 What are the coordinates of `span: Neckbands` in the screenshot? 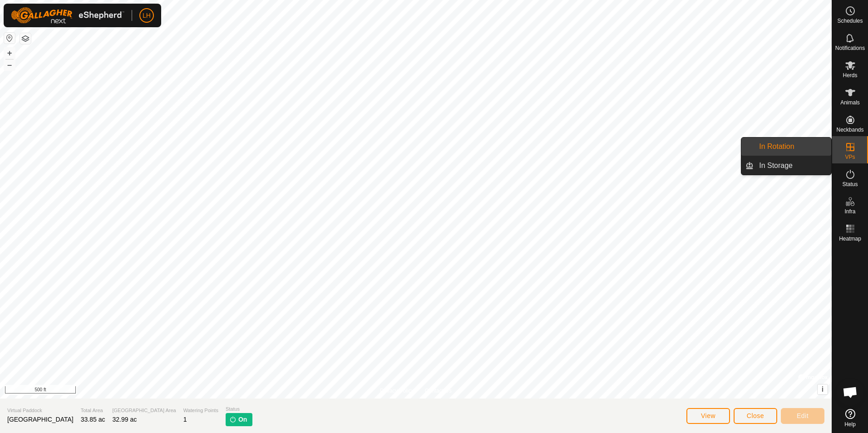 It's located at (849, 130).